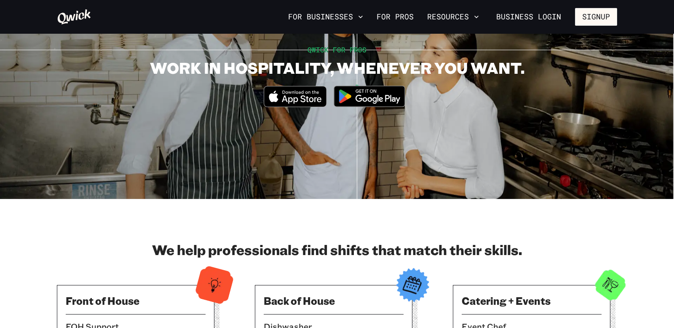 This screenshot has width=674, height=328. What do you see at coordinates (395, 17) in the screenshot?
I see `a: For Pros` at bounding box center [395, 17].